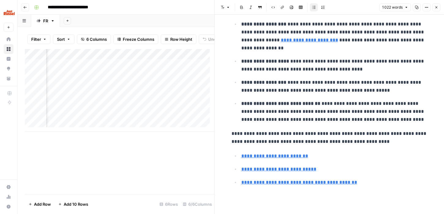  Describe the element at coordinates (395, 7) in the screenshot. I see `button: 1 022 words` at that location.